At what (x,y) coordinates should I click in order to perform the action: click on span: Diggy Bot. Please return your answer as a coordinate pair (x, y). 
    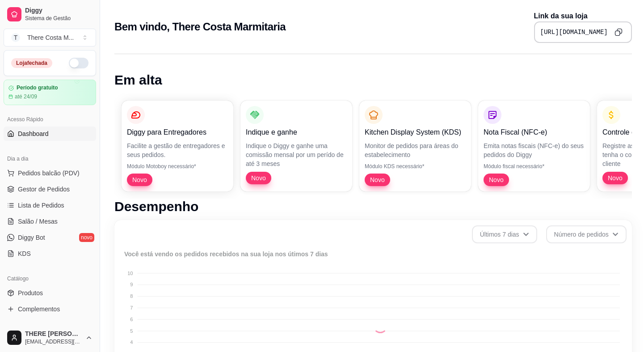
    Looking at the image, I should click on (31, 238).